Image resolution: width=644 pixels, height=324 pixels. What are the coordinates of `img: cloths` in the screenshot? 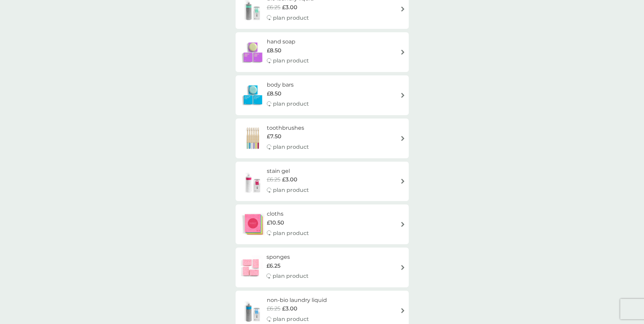 It's located at (253, 225).